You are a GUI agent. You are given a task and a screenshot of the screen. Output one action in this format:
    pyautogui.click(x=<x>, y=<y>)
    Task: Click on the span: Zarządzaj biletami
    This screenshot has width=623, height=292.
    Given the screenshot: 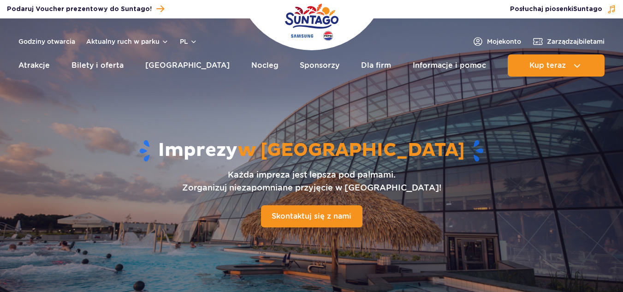 What is the action you would take?
    pyautogui.click(x=576, y=42)
    